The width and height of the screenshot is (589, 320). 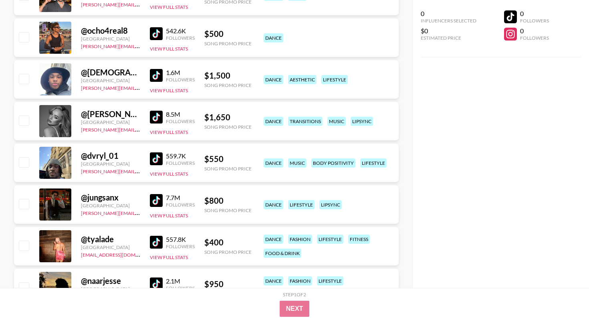 I want to click on div: @ dvryl_01, so click(x=111, y=155).